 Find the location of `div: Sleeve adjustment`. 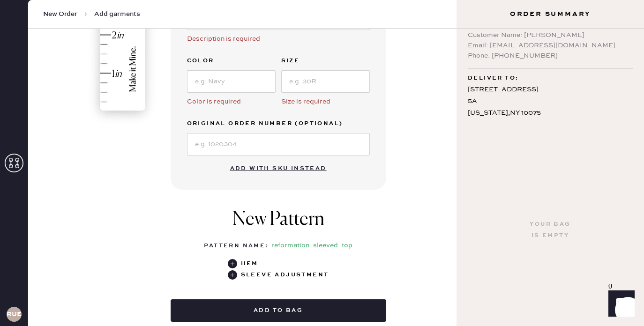

div: Sleeve adjustment is located at coordinates (285, 275).